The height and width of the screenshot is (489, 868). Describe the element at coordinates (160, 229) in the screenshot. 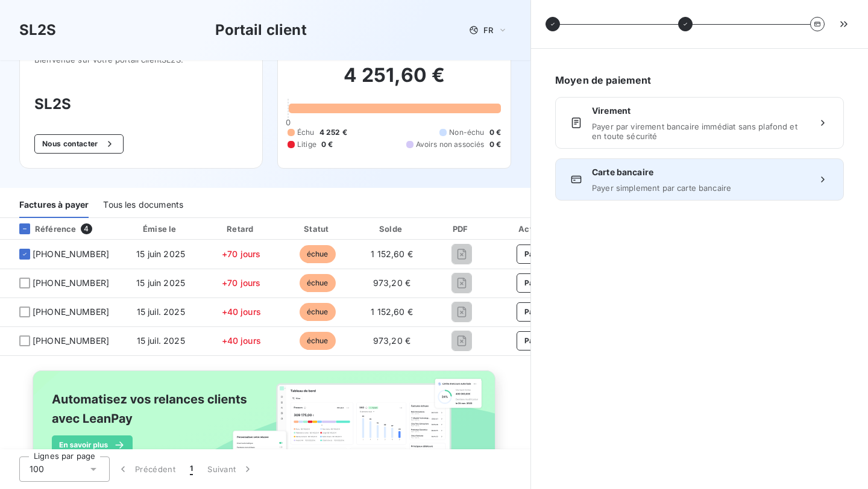

I see `div: Émise le` at that location.